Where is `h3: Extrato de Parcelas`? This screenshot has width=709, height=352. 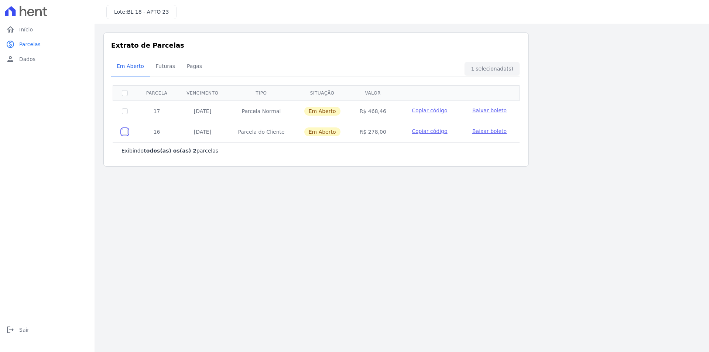
h3: Extrato de Parcelas is located at coordinates (316, 45).